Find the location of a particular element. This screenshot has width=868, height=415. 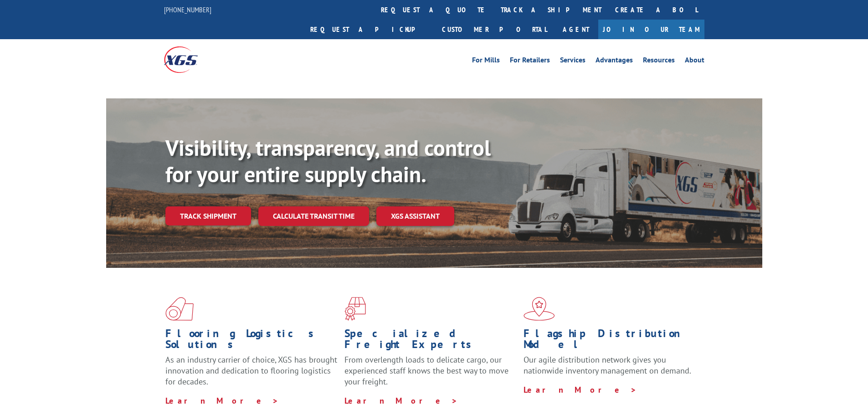

a: Request a pickup is located at coordinates (369, 29).